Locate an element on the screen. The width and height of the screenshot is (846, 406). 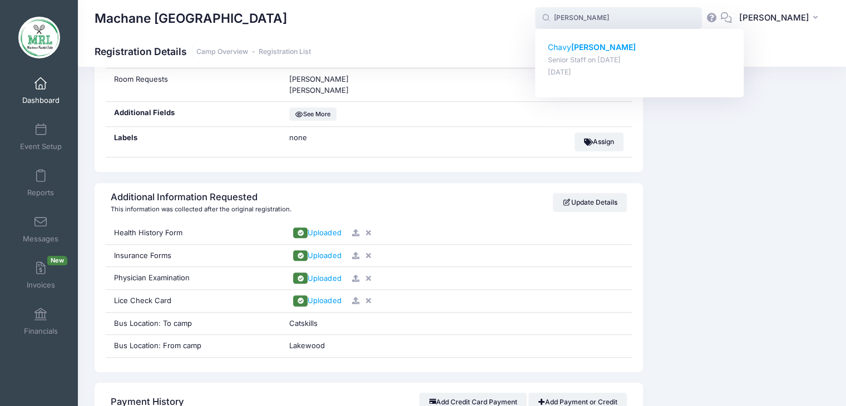
a: Event Setup is located at coordinates (41, 137).